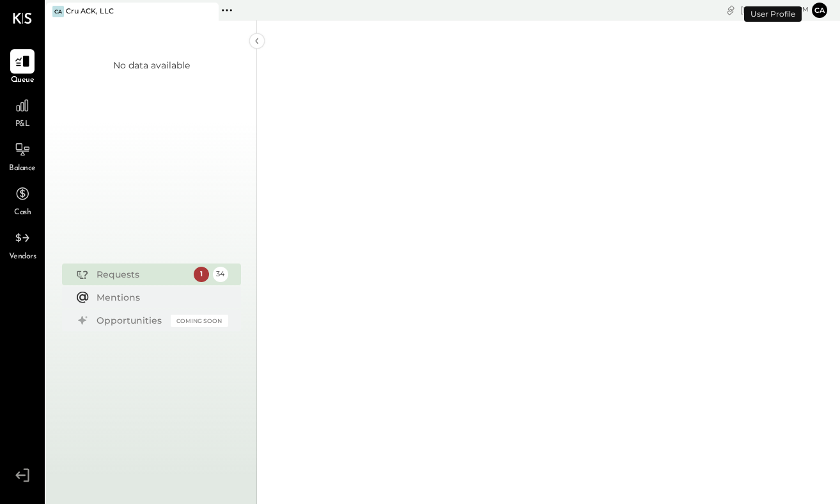 The height and width of the screenshot is (504, 840). I want to click on span: Balance, so click(23, 169).